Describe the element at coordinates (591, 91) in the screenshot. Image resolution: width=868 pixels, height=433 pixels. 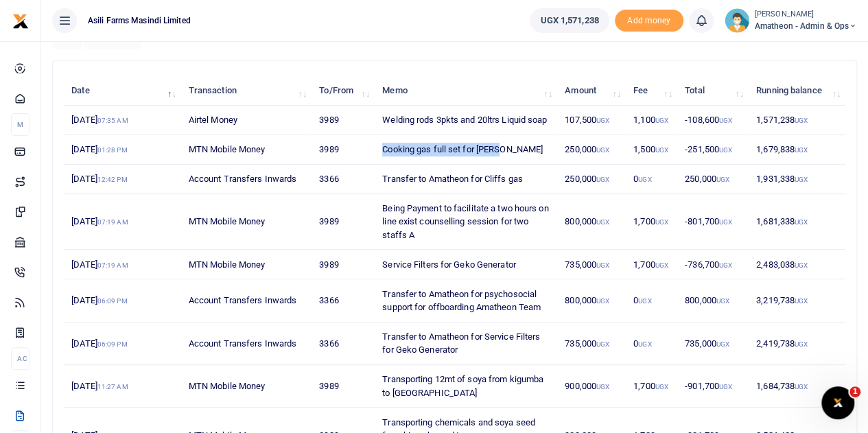
I see `th: Amount: activate to sort column ascending` at that location.